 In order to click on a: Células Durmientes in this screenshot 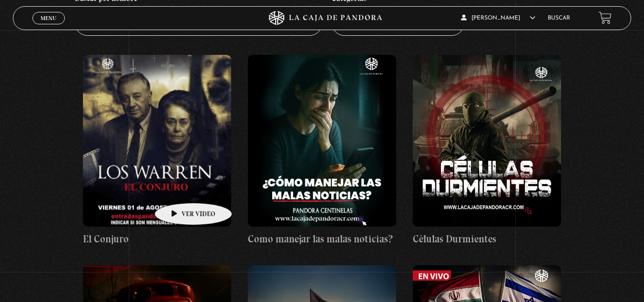, I will do `click(487, 151)`.